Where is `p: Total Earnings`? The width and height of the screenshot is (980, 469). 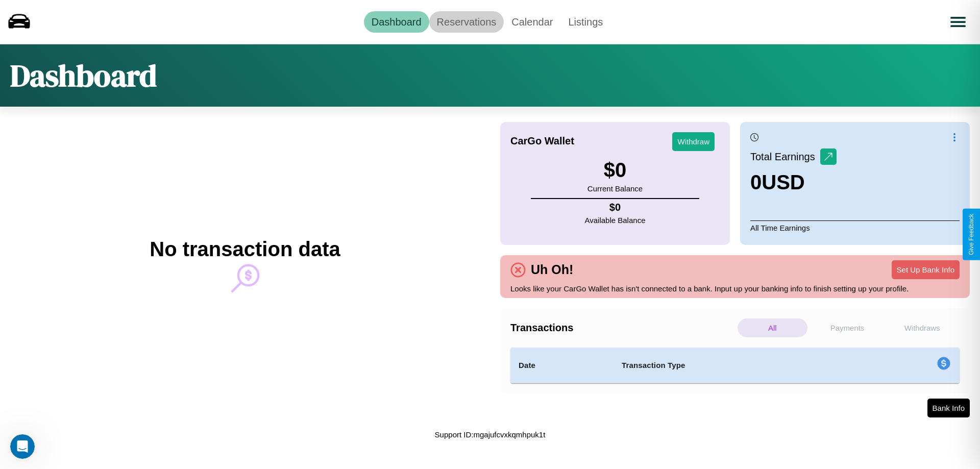 p: Total Earnings is located at coordinates (785, 157).